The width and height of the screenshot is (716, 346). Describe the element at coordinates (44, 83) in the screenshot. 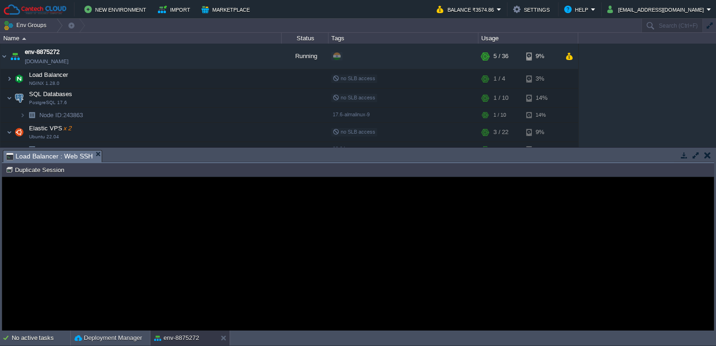

I see `span: NGINX 1.28.0` at that location.